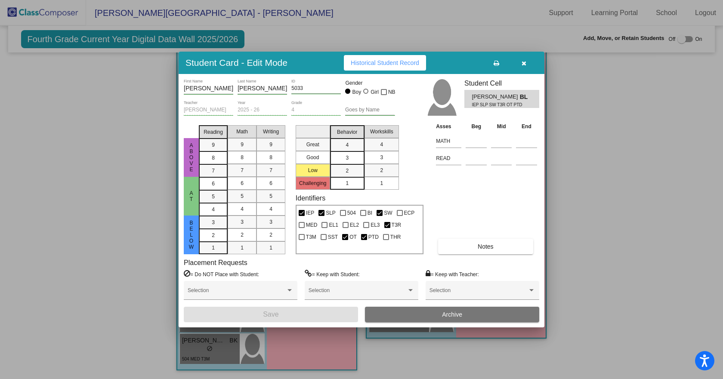  What do you see at coordinates (357, 92) in the screenshot?
I see `div: Boy` at bounding box center [357, 92].